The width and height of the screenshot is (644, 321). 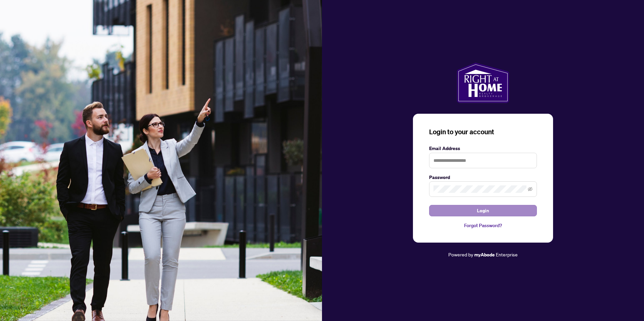 What do you see at coordinates (483, 177) in the screenshot?
I see `label: Password` at bounding box center [483, 177].